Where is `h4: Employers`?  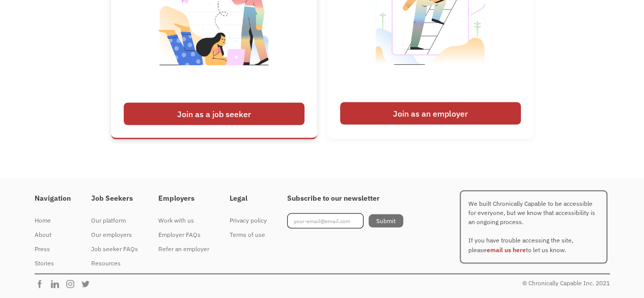 h4: Employers is located at coordinates (184, 198).